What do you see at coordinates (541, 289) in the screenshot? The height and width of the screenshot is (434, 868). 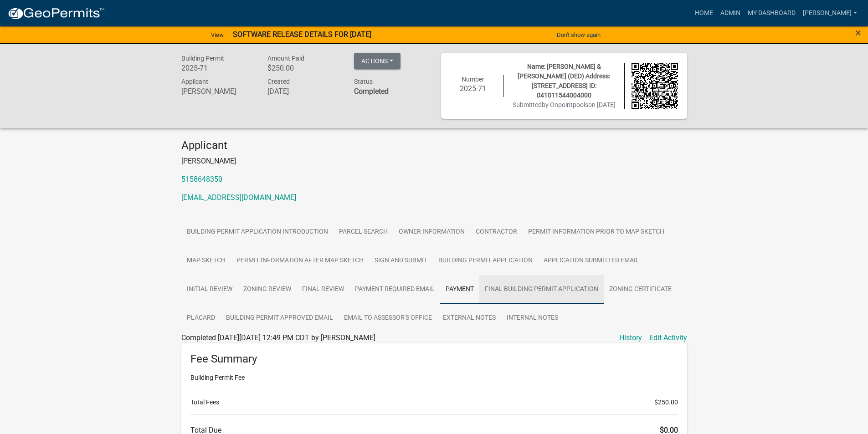 I see `a: Final Building Permit Application` at bounding box center [541, 289].